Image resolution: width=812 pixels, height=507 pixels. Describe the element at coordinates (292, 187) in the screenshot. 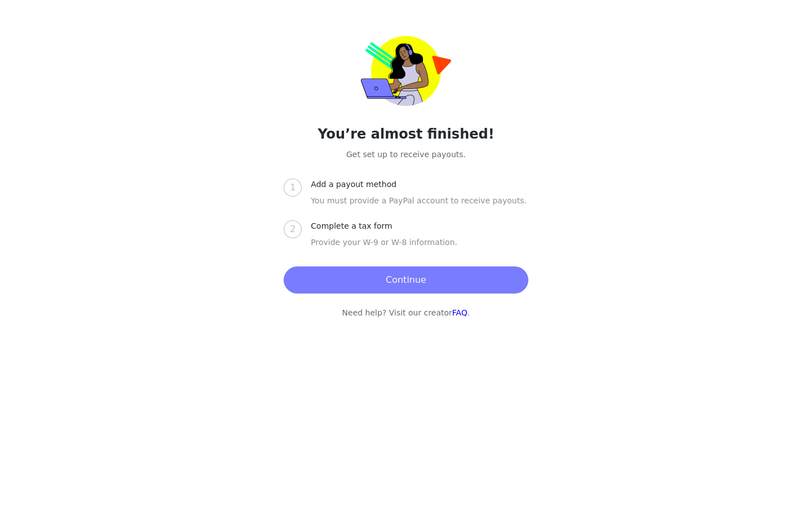

I see `span: 1` at that location.